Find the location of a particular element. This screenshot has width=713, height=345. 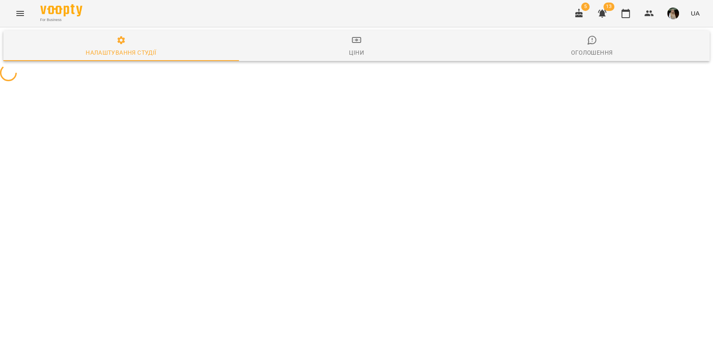

div: Оголошення is located at coordinates (592, 53).